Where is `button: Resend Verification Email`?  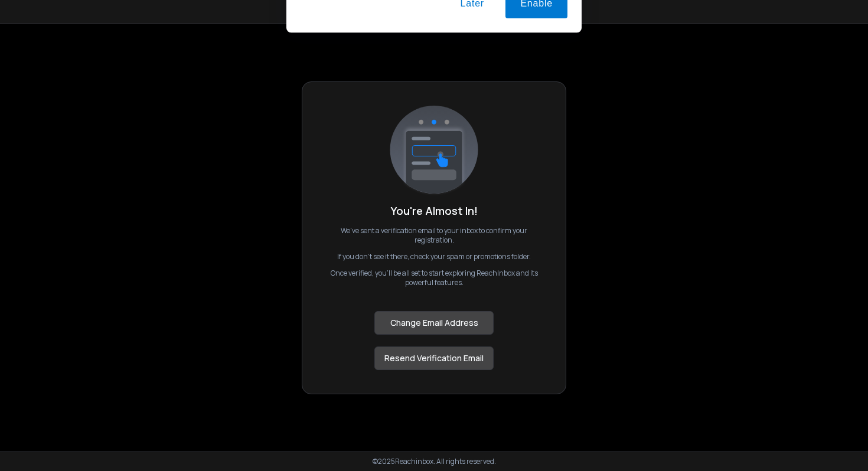 button: Resend Verification Email is located at coordinates (434, 359).